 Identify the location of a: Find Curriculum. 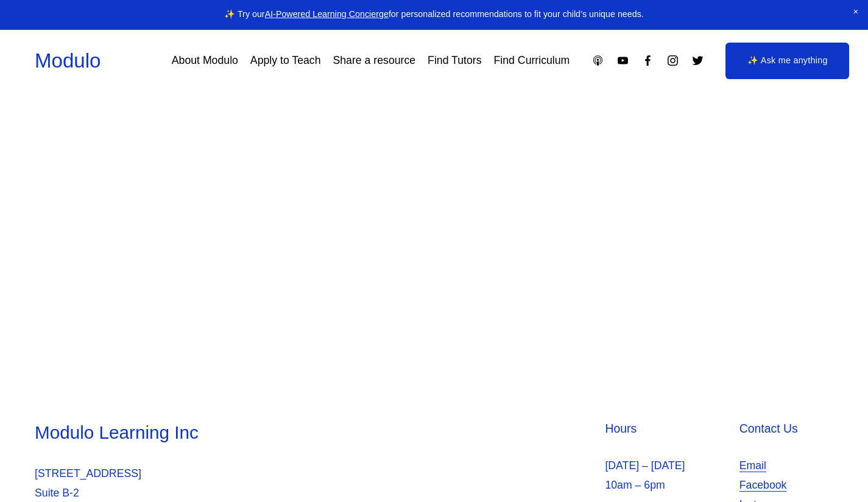
(531, 60).